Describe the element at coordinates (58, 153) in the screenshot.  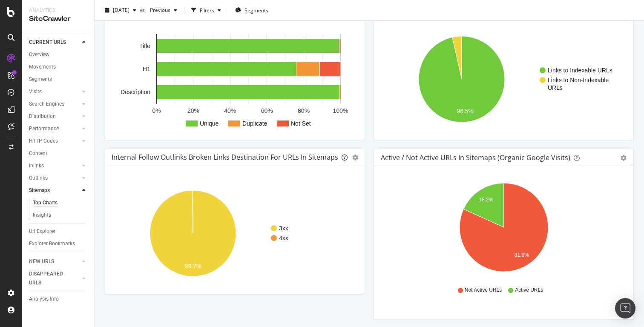
I see `a: Content` at that location.